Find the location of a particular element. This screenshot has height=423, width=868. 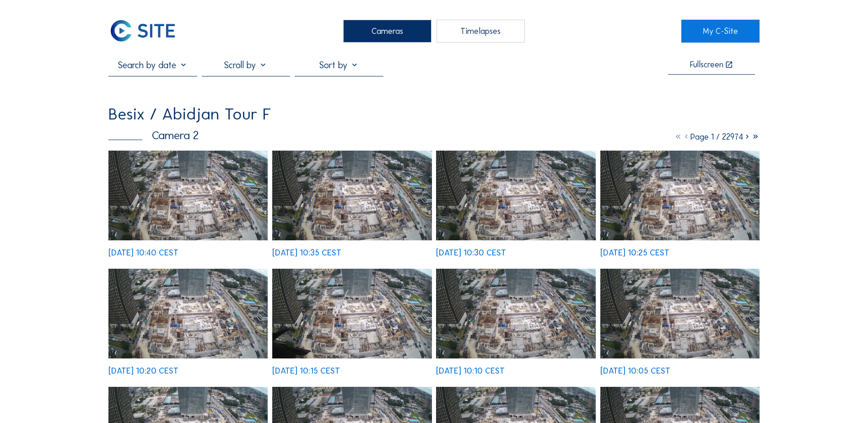

a: My C-Site is located at coordinates (720, 32).